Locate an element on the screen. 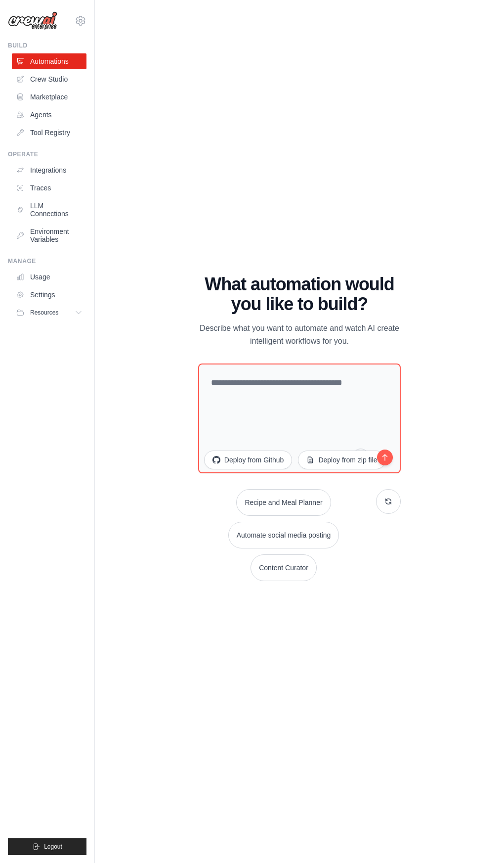 This screenshot has height=863, width=504. h1: What automation would you like to build? is located at coordinates (299, 294).